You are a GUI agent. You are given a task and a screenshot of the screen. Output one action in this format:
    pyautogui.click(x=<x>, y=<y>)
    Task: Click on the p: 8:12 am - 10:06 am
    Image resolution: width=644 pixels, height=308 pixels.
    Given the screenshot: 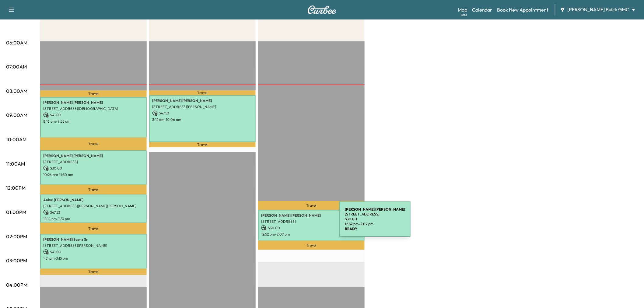 What is the action you would take?
    pyautogui.click(x=203, y=119)
    